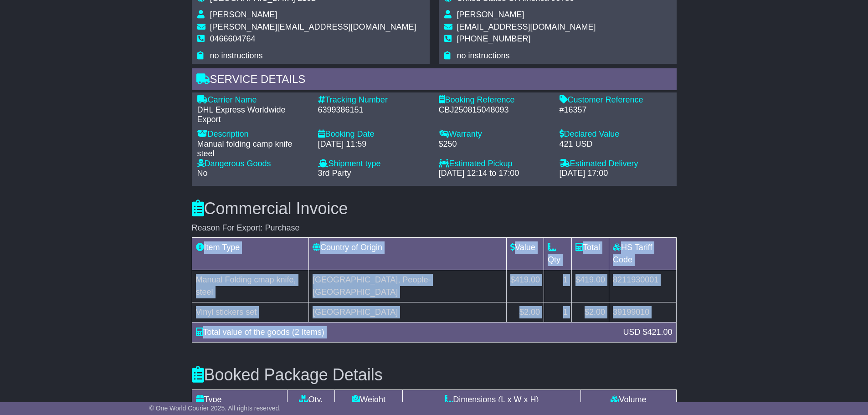  Describe the element at coordinates (239, 399) in the screenshot. I see `td: Type` at that location.